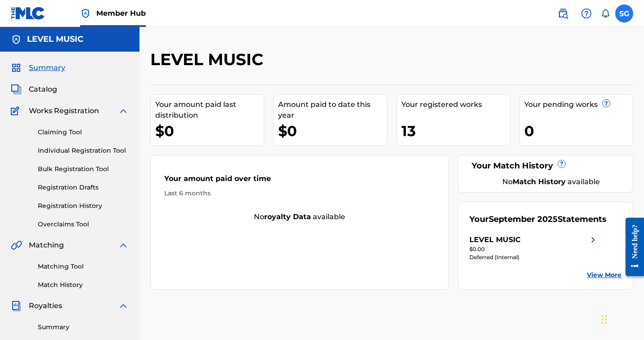  What do you see at coordinates (83, 224) in the screenshot?
I see `a: Overclaims Tool` at bounding box center [83, 224].